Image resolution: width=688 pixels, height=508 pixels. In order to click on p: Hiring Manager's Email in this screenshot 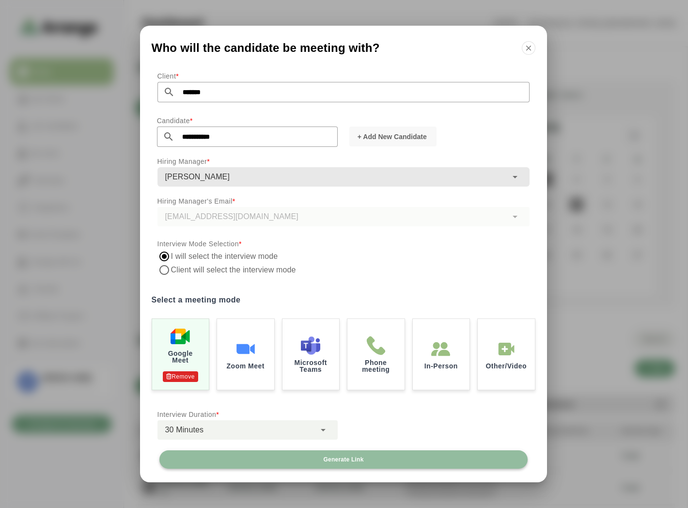, I will do `click(344, 201)`.